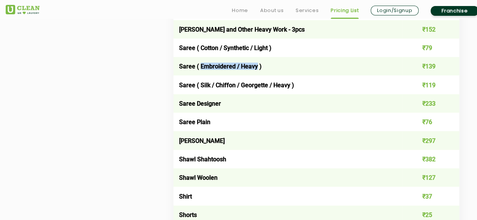  I want to click on td: Shawl Woolen, so click(288, 178).